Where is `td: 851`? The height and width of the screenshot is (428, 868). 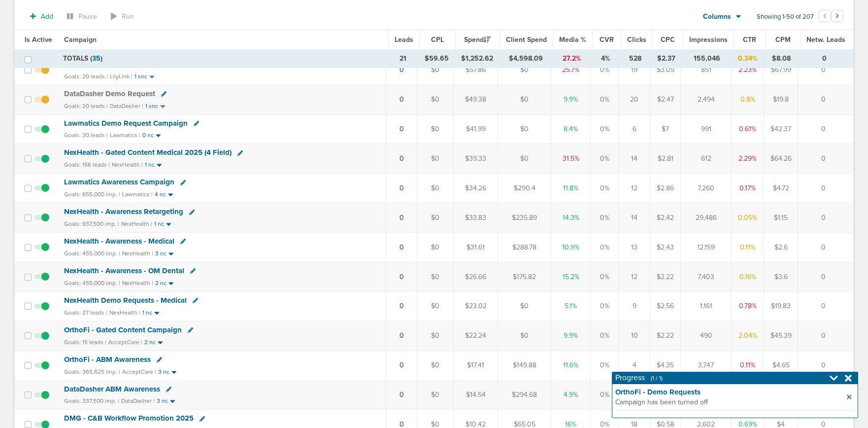
td: 851 is located at coordinates (706, 70).